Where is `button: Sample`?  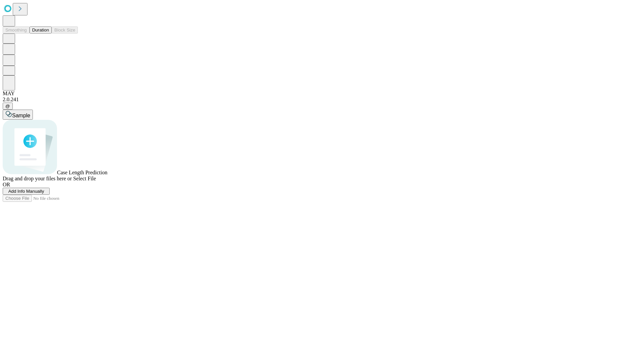
button: Sample is located at coordinates (18, 115).